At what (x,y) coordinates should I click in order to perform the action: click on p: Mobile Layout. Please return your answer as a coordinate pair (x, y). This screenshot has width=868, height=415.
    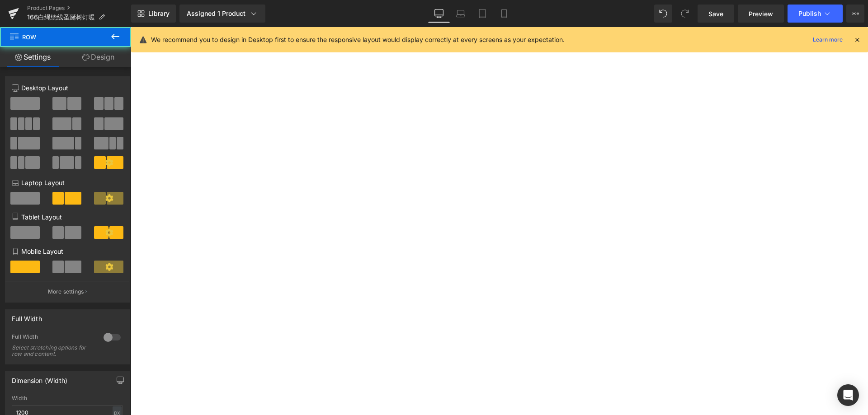
    Looking at the image, I should click on (68, 251).